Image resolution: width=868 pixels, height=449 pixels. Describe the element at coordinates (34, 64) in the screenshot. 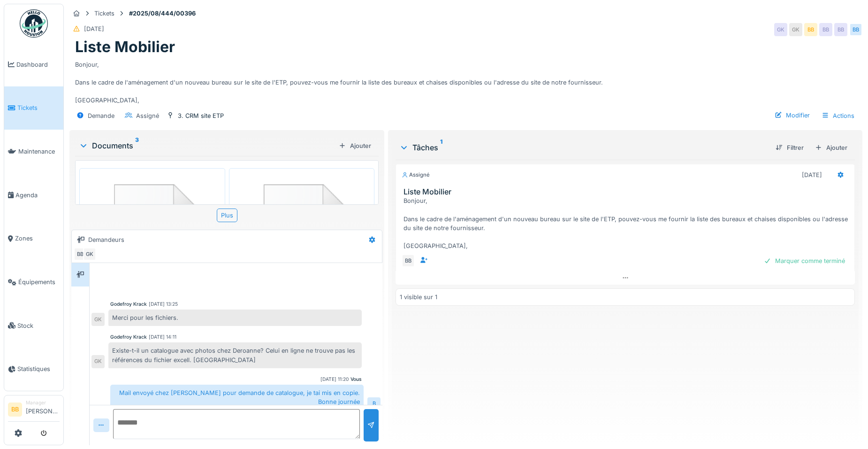

I see `a: Dashboard` at that location.